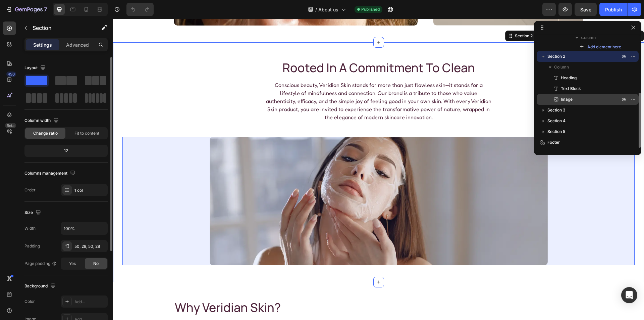 This screenshot has width=644, height=320. What do you see at coordinates (45, 10) in the screenshot?
I see `p: 7` at bounding box center [45, 10].